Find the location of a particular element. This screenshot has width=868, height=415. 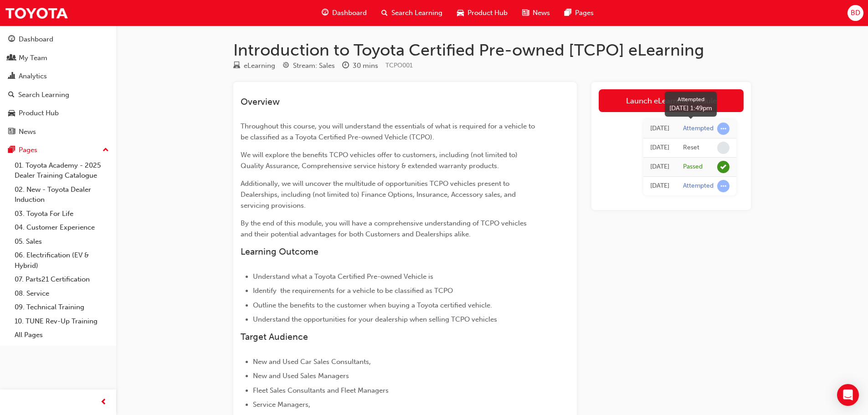

a: 01. Toyota Academy - 2025 Dealer Training Catalogue is located at coordinates (62, 171).